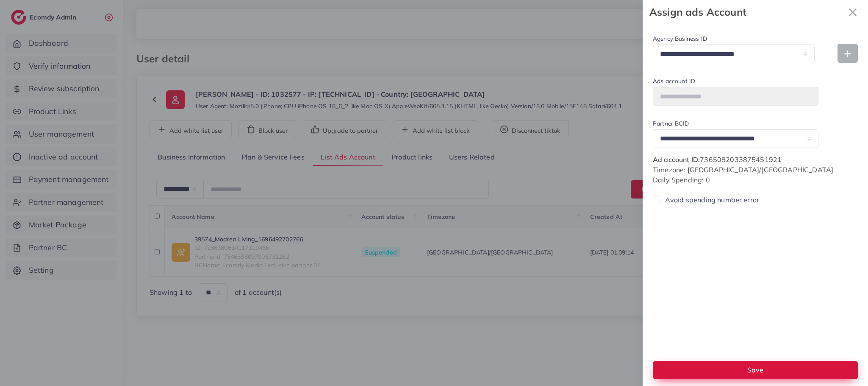 Image resolution: width=868 pixels, height=386 pixels. Describe the element at coordinates (756, 180) in the screenshot. I see `p: Daily Spending: 0` at that location.